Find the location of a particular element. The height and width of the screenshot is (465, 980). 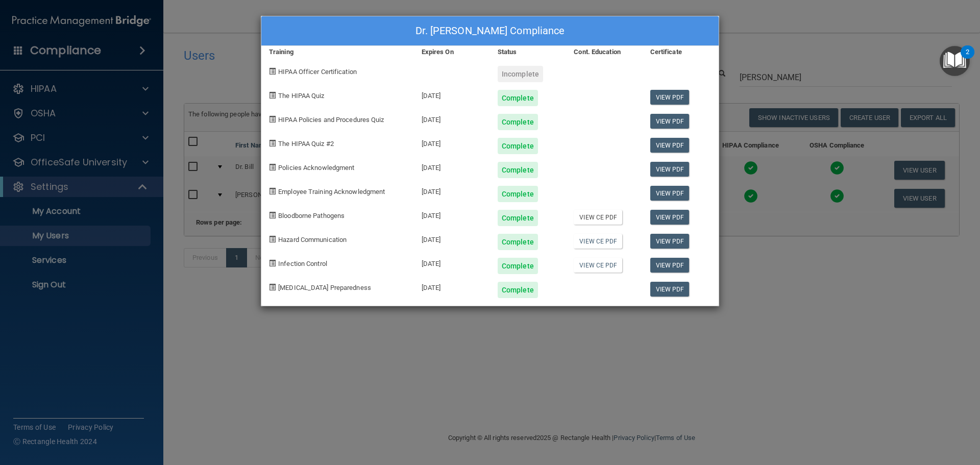

div: Training is located at coordinates (338, 52).